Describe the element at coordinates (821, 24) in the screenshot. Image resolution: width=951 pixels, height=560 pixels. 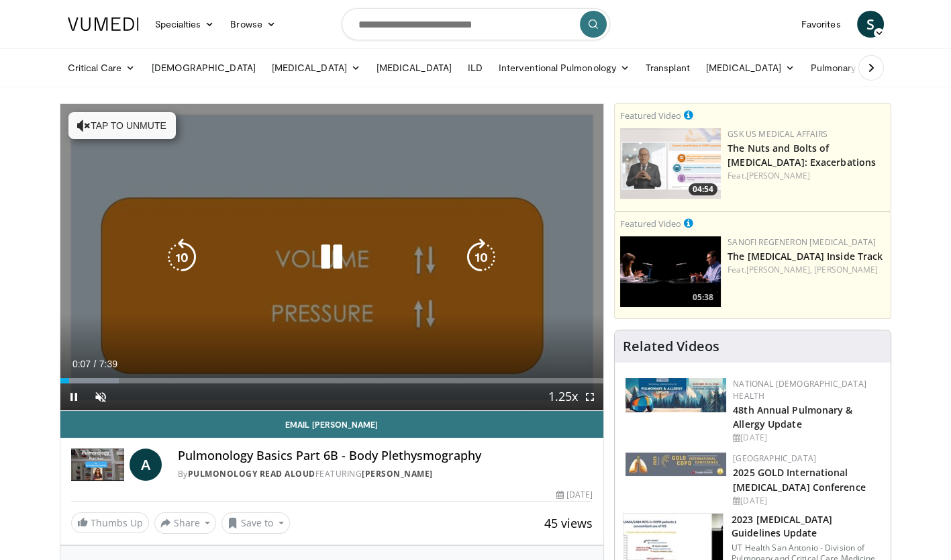
I see `a: Favorites` at that location.